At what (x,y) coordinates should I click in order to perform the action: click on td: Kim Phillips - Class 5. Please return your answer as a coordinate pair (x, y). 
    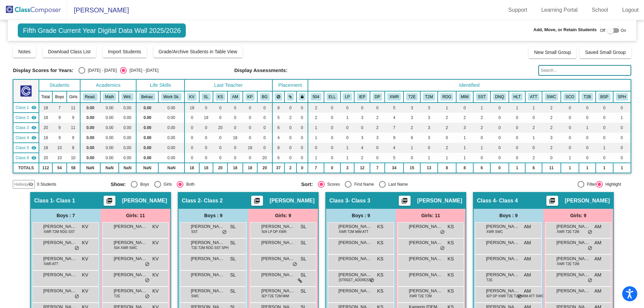
    Looking at the image, I should click on (26, 148).